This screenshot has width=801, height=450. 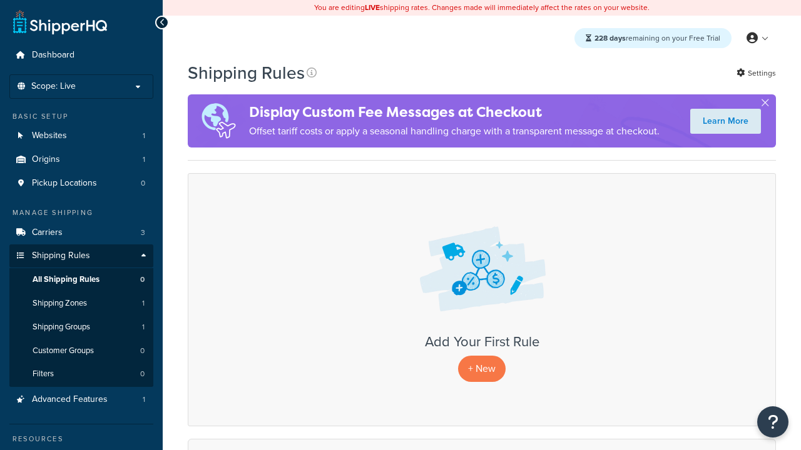 What do you see at coordinates (772, 422) in the screenshot?
I see `button: Open Resource Center` at bounding box center [772, 422].